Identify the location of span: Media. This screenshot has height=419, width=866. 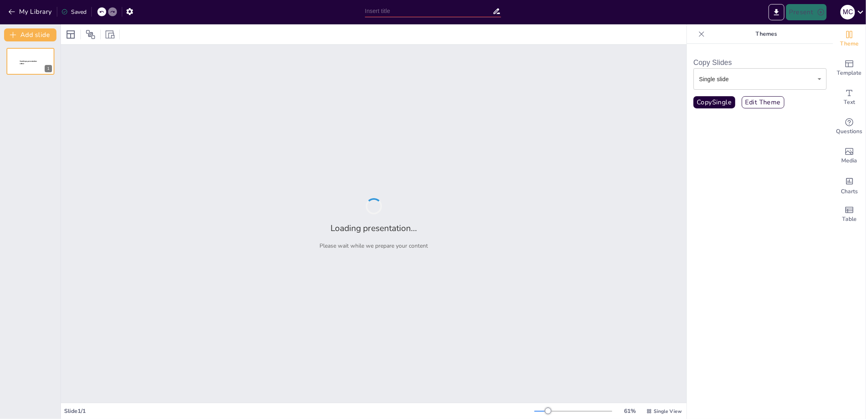
(849, 161).